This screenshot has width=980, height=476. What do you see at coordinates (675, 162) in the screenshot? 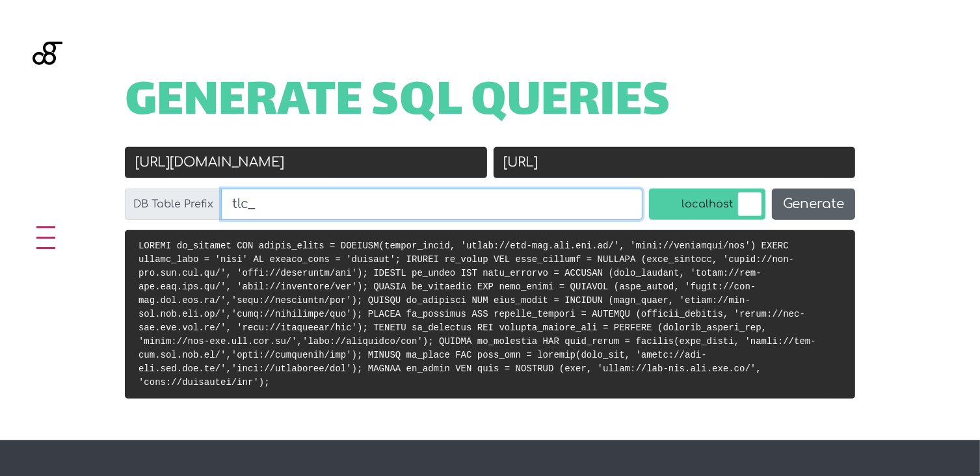
I see `input: New URL` at bounding box center [675, 162].